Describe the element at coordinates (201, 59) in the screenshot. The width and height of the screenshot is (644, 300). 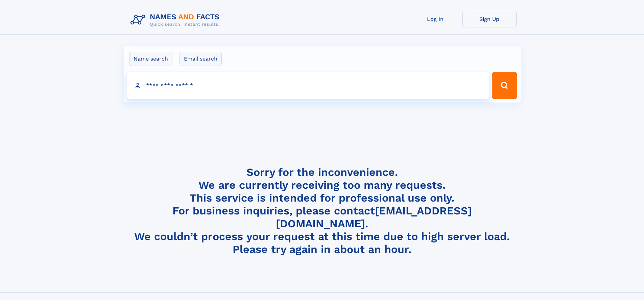
I see `label: Email search` at that location.